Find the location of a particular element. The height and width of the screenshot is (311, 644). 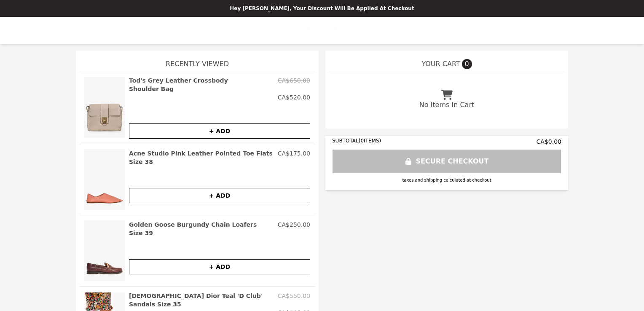

p: CA$520.00 is located at coordinates (294, 97).